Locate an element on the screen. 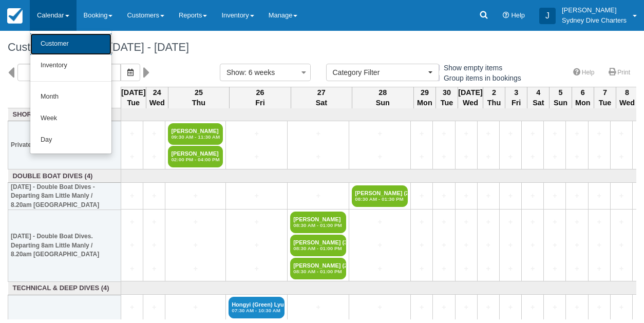 The height and width of the screenshot is (323, 644). span: Help is located at coordinates (517, 15).